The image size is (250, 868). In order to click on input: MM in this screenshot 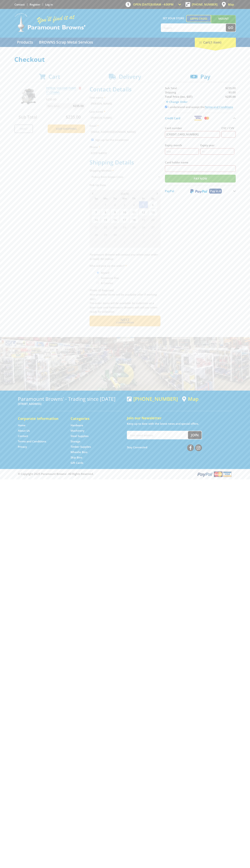, I will do `click(182, 152)`.